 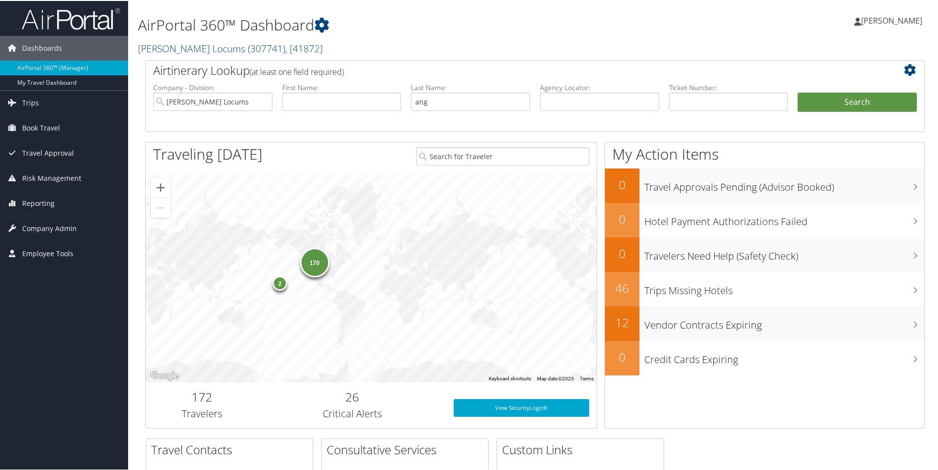 What do you see at coordinates (600, 87) in the screenshot?
I see `label: Agency Locator:` at bounding box center [600, 87].